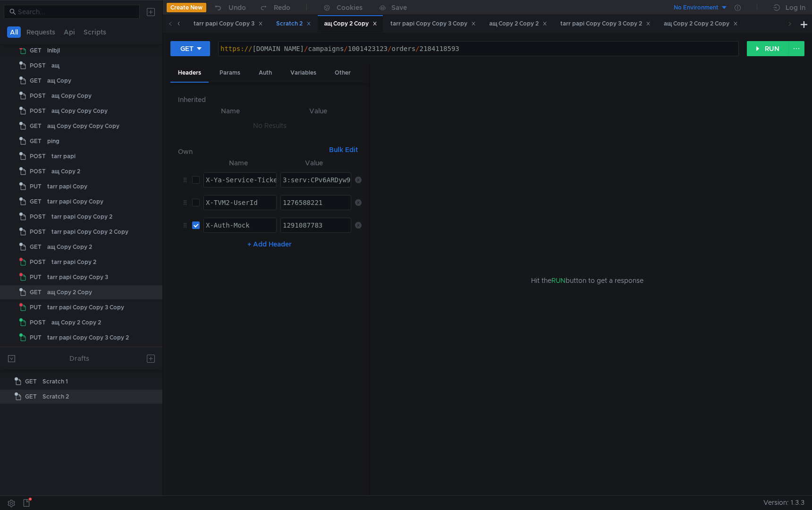  What do you see at coordinates (59, 80) in the screenshot?
I see `div: ащ Copy` at bounding box center [59, 80].